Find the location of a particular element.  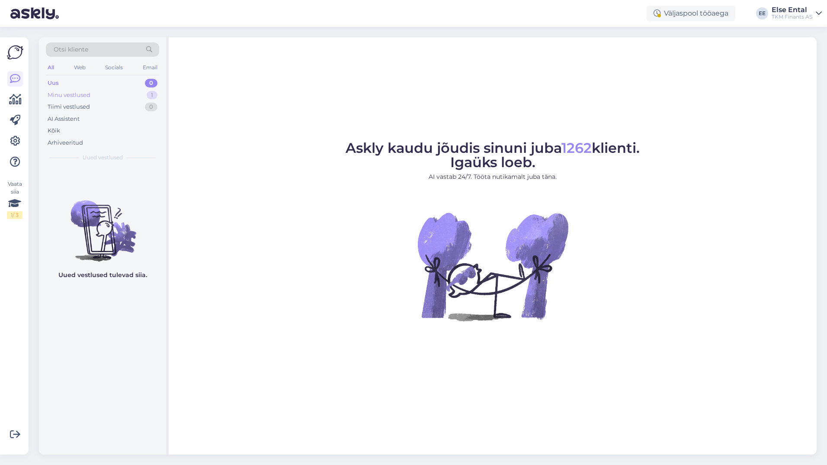

span: Otsi kliente is located at coordinates (71, 49).